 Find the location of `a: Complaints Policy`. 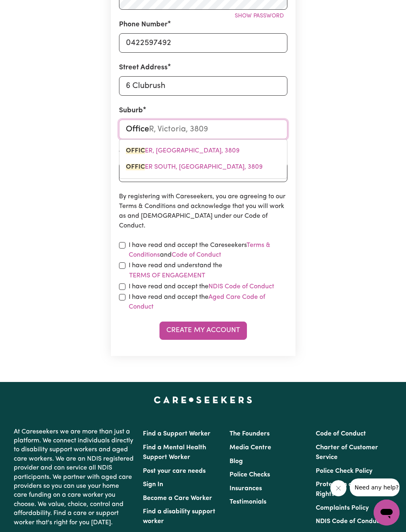

a: Complaints Policy is located at coordinates (342, 508).